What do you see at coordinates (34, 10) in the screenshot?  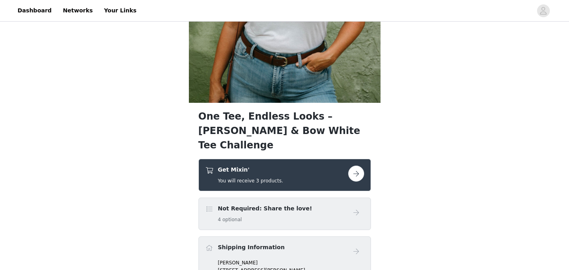 I see `a: Dashboard` at bounding box center [34, 10].